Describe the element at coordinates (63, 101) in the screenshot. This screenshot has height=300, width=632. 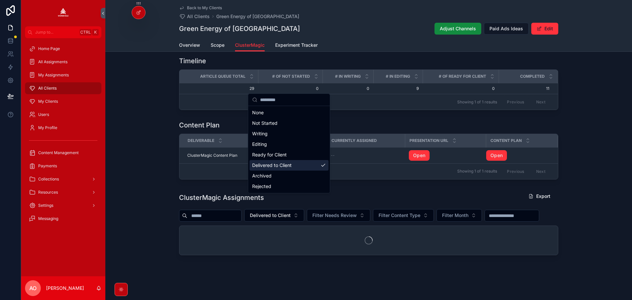
I see `a: My Clients` at that location.